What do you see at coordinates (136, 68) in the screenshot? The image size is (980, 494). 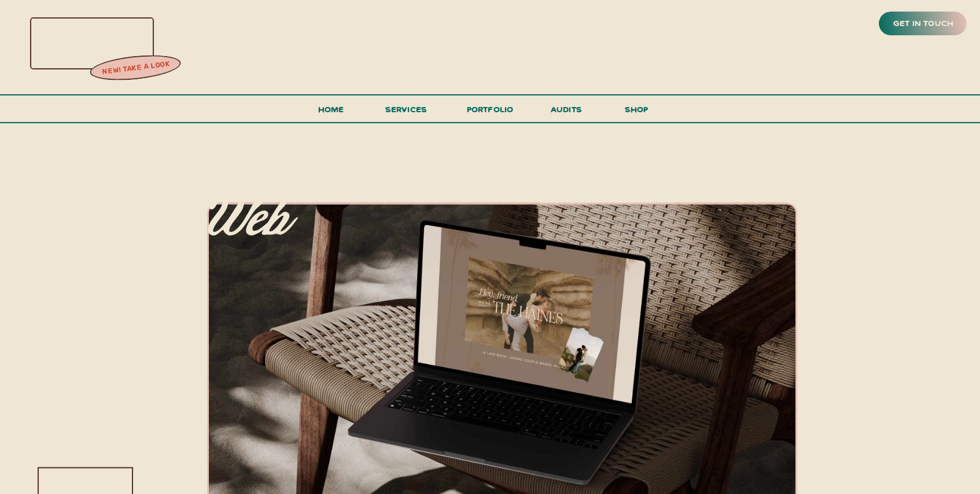 I see `h3: new! take a look` at bounding box center [136, 68].